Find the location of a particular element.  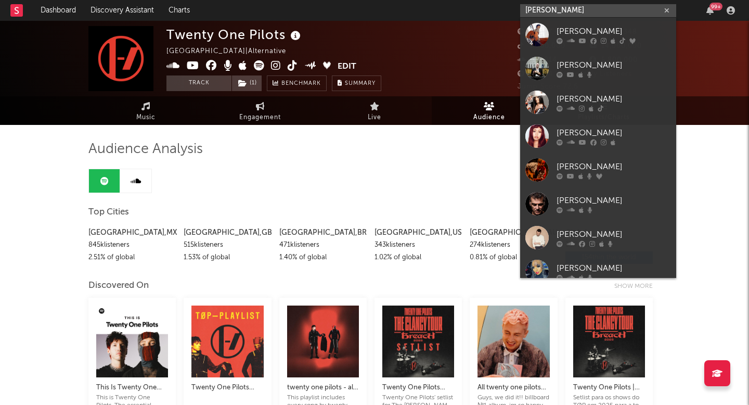

div: 515k listeners is located at coordinates (227, 245).